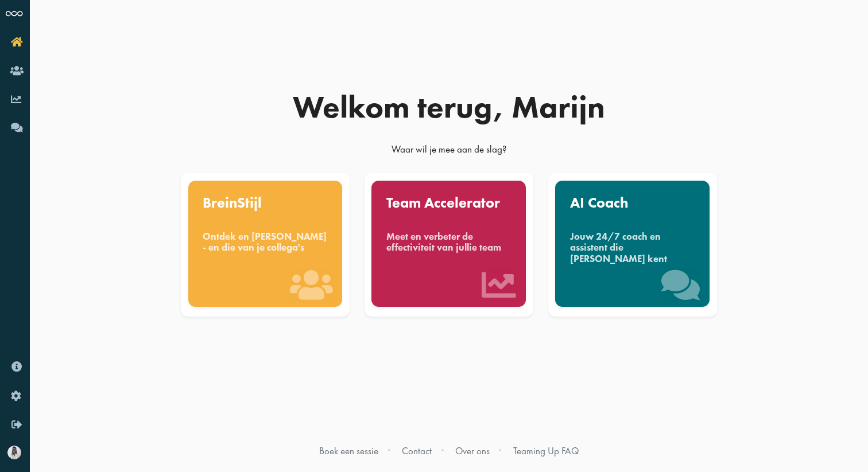 This screenshot has width=868, height=472. Describe the element at coordinates (349, 451) in the screenshot. I see `a: Boek een sessie` at that location.